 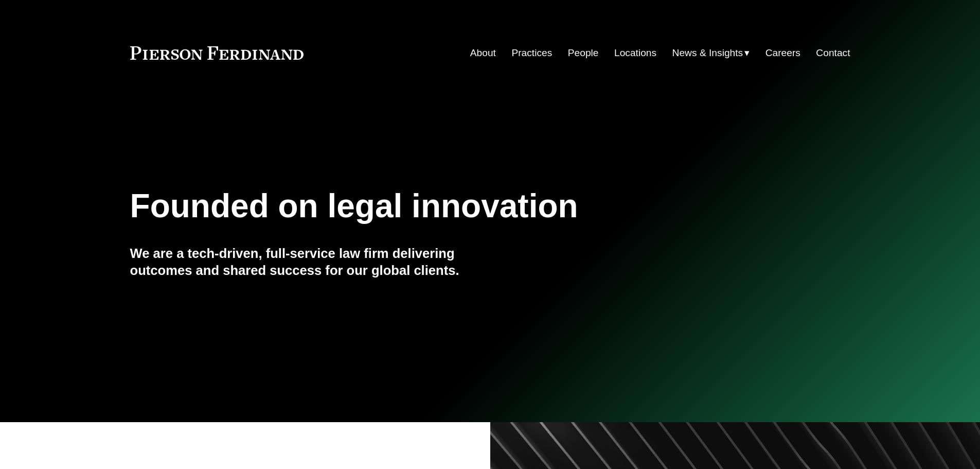 What do you see at coordinates (430, 206) in the screenshot?
I see `h1: Founded on legal innovation` at bounding box center [430, 206].